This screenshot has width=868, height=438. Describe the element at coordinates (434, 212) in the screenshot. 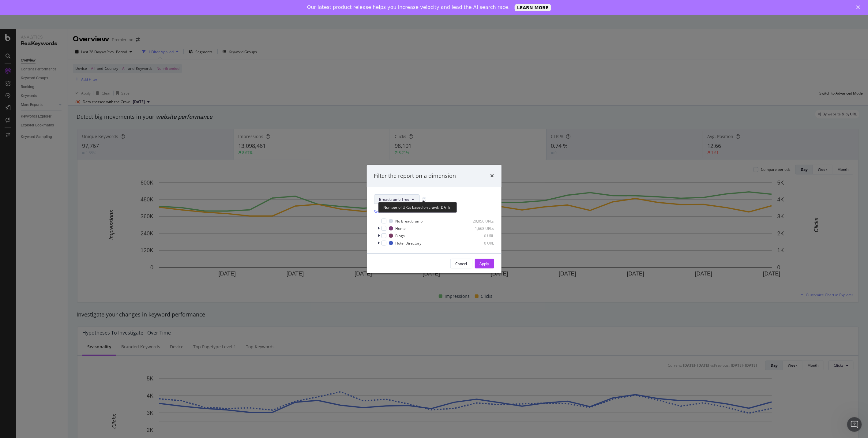

I see `div: Select all data available` at that location.